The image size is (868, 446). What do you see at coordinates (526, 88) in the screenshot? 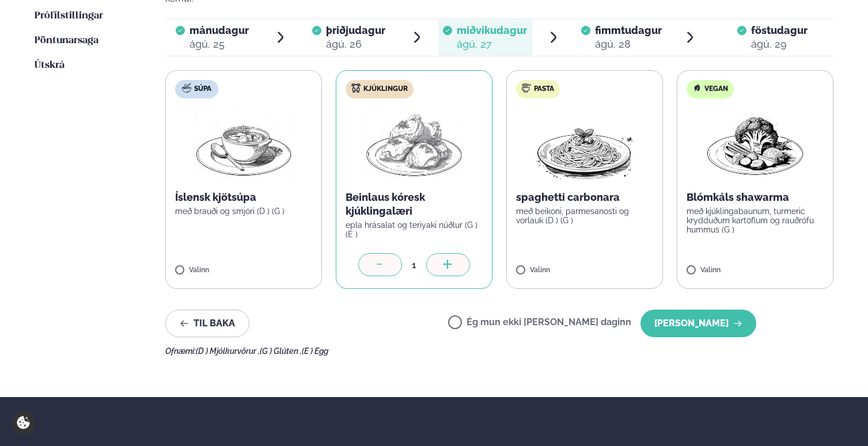
I see `img: pasta.svg` at bounding box center [526, 88].